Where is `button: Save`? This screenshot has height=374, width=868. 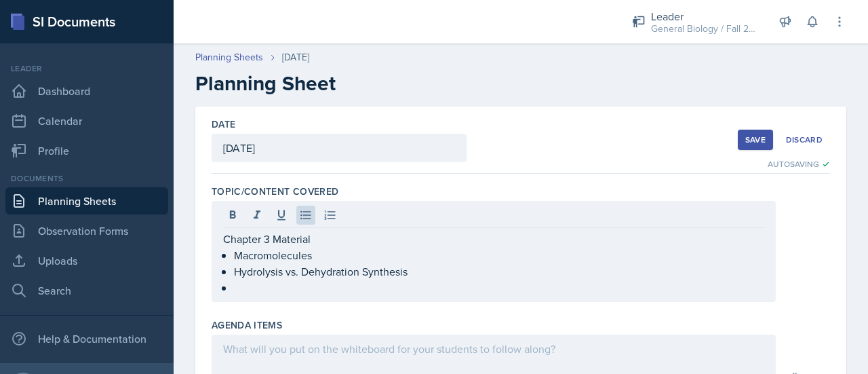
button: Save is located at coordinates (756, 139).